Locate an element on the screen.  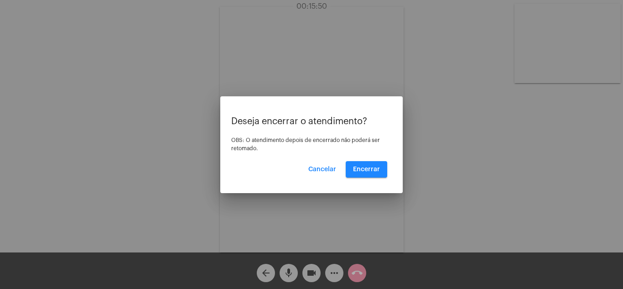
span: Cancelar is located at coordinates (322, 169).